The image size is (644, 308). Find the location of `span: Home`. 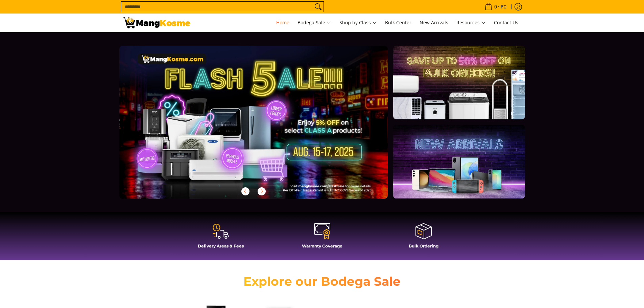

span: Home is located at coordinates (283, 22).